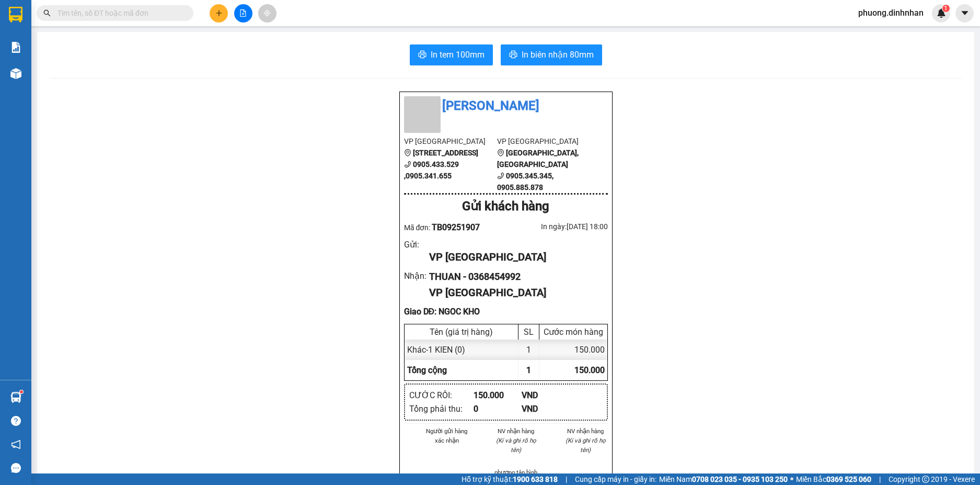 Image resolution: width=980 pixels, height=485 pixels. Describe the element at coordinates (890, 12) in the screenshot. I see `span: phuong.dinhnhan` at that location.